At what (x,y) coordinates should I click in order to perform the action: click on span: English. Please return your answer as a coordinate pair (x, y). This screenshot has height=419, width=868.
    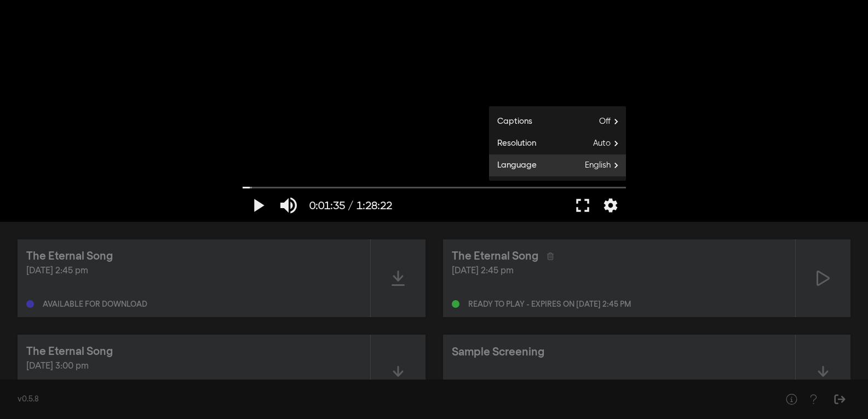
    Looking at the image, I should click on (605, 165).